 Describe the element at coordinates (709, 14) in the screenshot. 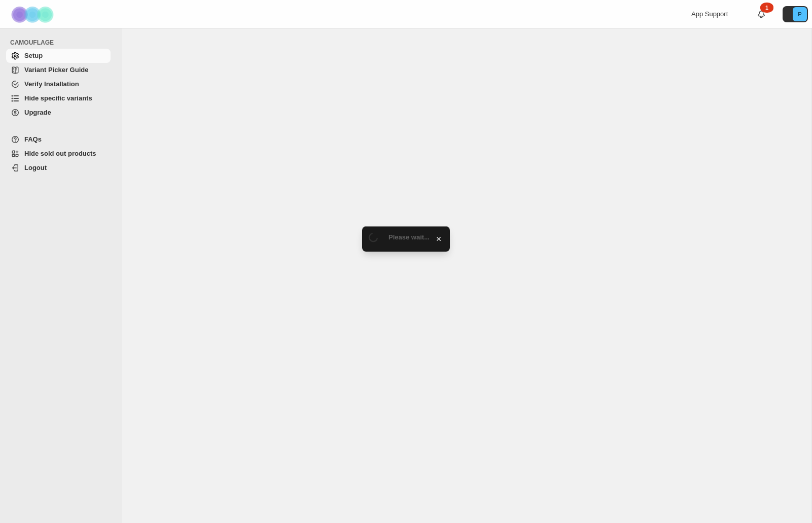

I see `span: App Support` at that location.